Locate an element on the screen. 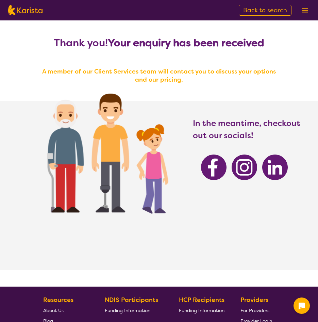 The height and width of the screenshot is (322, 318). a: For Providers is located at coordinates (256, 310).